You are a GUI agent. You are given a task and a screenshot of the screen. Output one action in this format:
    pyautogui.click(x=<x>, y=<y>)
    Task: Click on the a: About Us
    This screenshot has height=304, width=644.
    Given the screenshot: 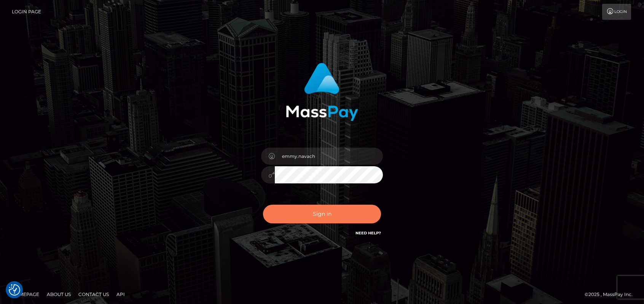 What is the action you would take?
    pyautogui.click(x=59, y=294)
    